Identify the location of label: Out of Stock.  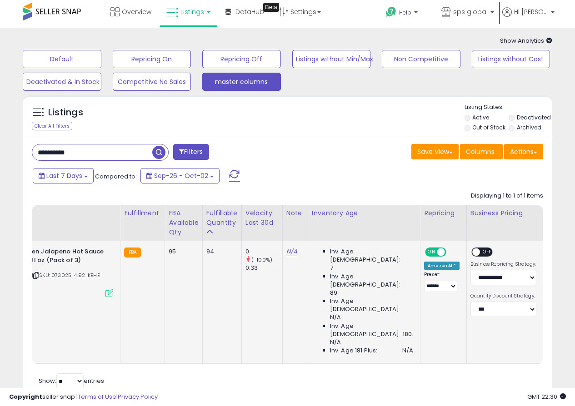
(488, 127).